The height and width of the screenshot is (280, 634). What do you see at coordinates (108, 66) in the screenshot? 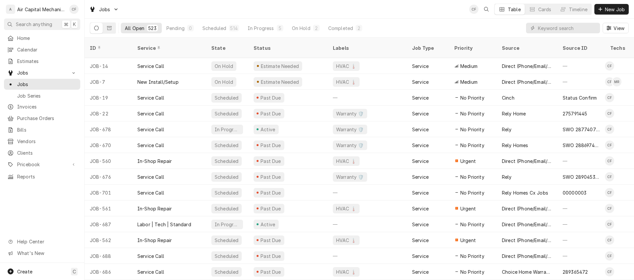
I see `div: JOB-14` at bounding box center [108, 66].